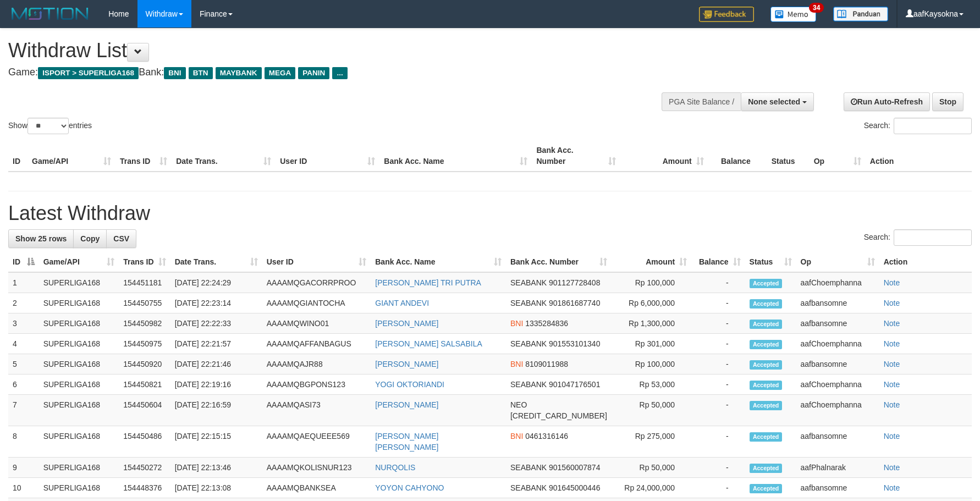 The width and height of the screenshot is (980, 501). What do you see at coordinates (327, 156) in the screenshot?
I see `th: User ID` at bounding box center [327, 156].